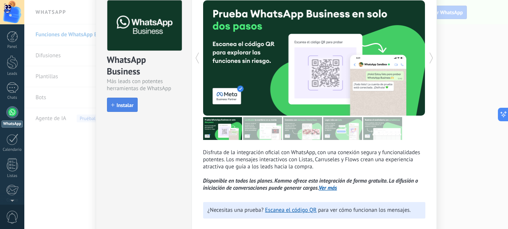  What do you see at coordinates (12, 98) in the screenshot?
I see `div: Chats` at bounding box center [12, 98].